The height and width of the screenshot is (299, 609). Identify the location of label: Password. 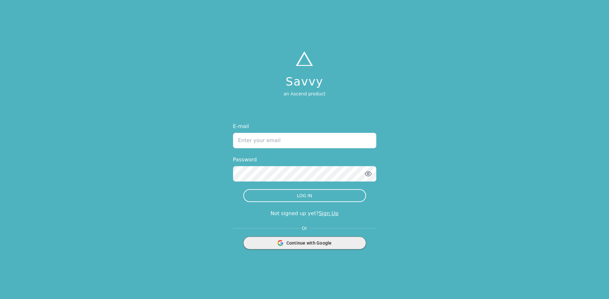
(305, 160).